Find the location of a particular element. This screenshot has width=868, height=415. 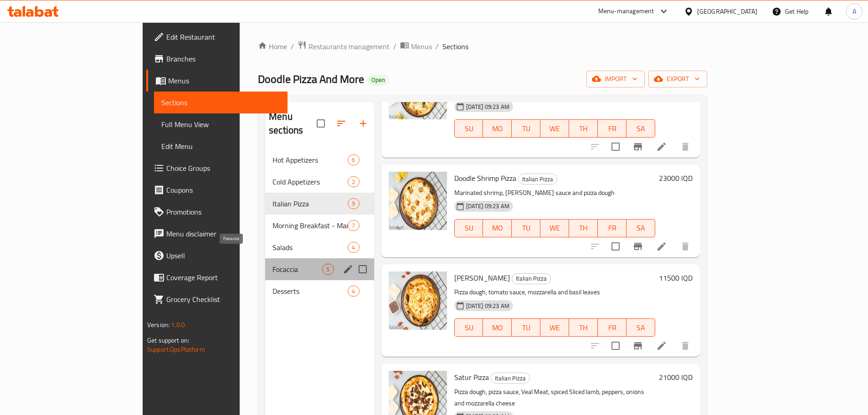

h6: 11500 IQD is located at coordinates (676, 278).